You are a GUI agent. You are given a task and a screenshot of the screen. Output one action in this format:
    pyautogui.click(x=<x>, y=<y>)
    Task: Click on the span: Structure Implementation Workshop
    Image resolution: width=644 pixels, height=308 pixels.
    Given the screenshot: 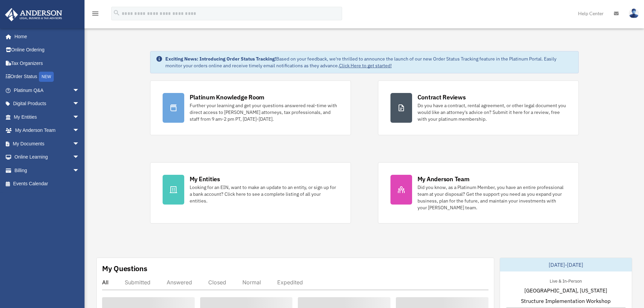 What is the action you would take?
    pyautogui.click(x=566, y=301)
    